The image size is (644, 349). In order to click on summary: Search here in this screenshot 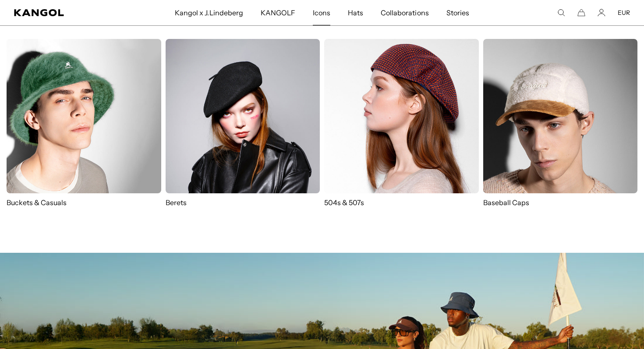, I will do `click(561, 13)`.